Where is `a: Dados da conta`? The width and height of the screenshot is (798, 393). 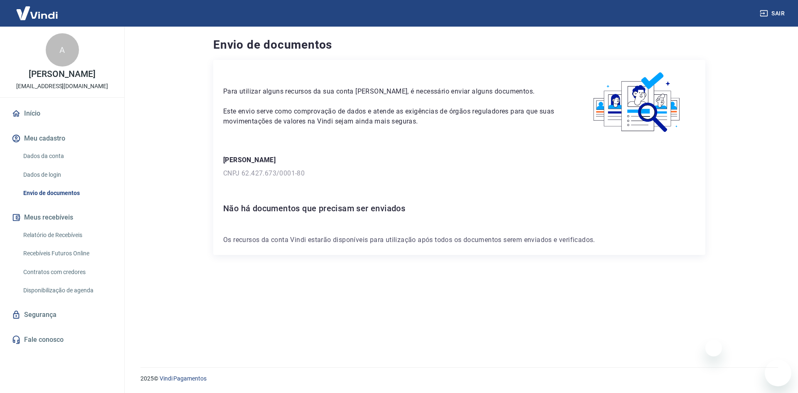
a: Dados da conta is located at coordinates (67, 156).